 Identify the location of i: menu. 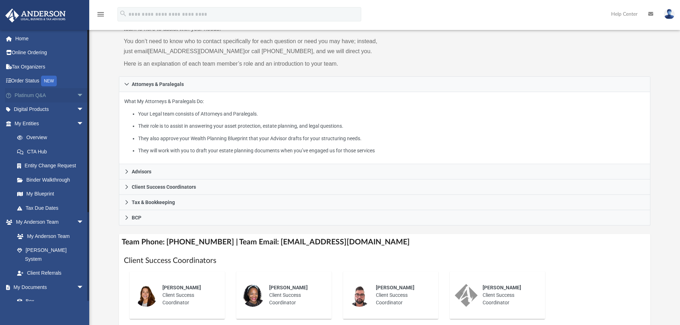
(101, 14).